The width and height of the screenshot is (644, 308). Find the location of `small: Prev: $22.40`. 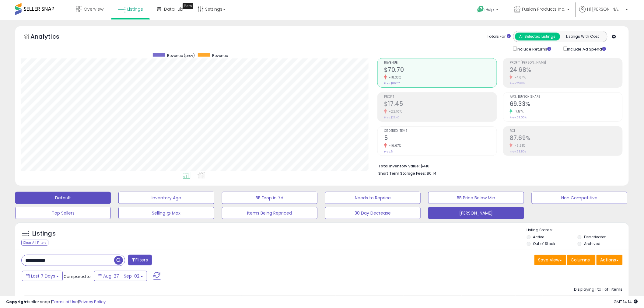

small: Prev: $22.40 is located at coordinates (392, 118).